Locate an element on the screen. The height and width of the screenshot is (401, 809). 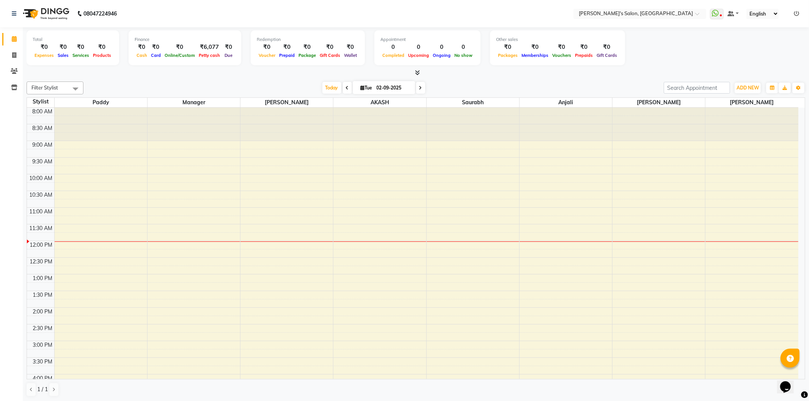
div: 3:30 PM is located at coordinates (43, 362).